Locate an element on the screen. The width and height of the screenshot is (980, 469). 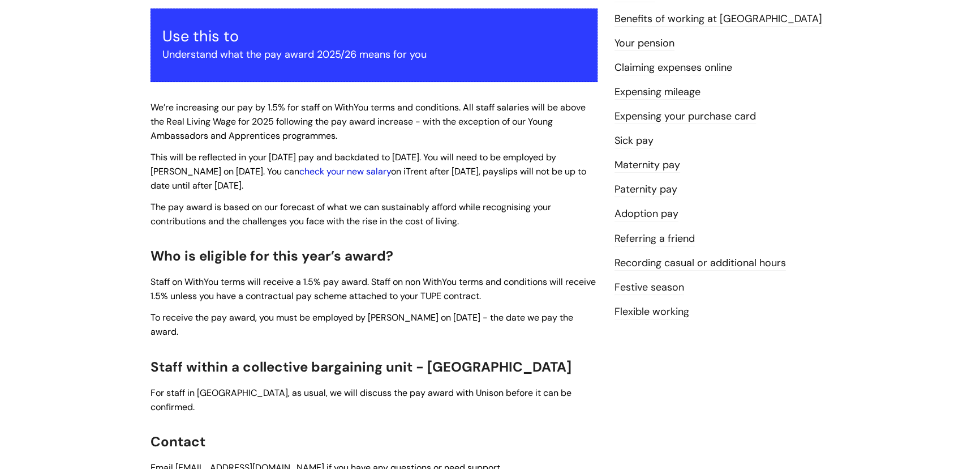
span: Staff on WithYou terms will receive a 1.5% pay award. Staff on non WithYou terms and conditions w... is located at coordinates (373, 289).